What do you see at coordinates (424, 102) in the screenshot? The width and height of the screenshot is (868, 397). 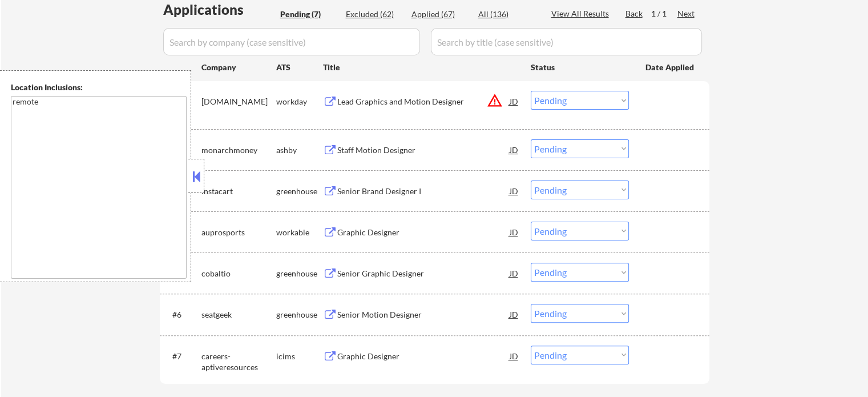 I see `div: Lead Graphics and Motion Designer` at bounding box center [424, 102].